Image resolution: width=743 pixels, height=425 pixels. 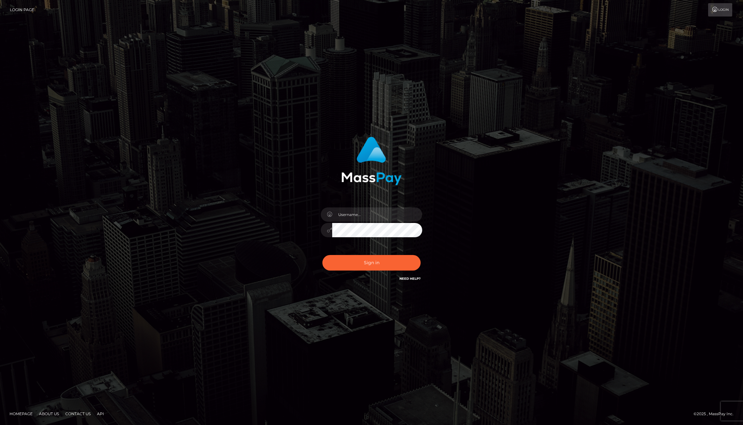 What do you see at coordinates (21, 414) in the screenshot?
I see `a: Homepage` at bounding box center [21, 414].